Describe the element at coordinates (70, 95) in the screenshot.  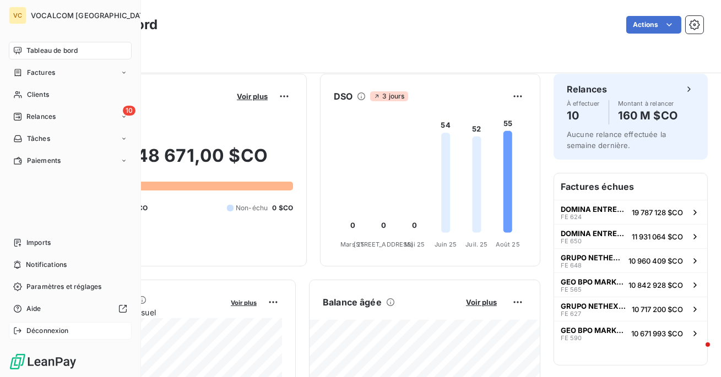
I see `a: Clients` at that location.